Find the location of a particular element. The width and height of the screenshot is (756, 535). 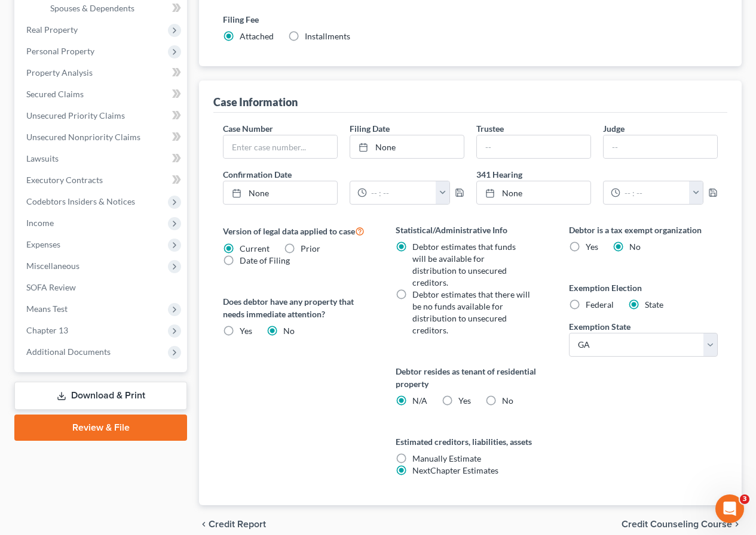

i: chevron_left is located at coordinates (204, 525).